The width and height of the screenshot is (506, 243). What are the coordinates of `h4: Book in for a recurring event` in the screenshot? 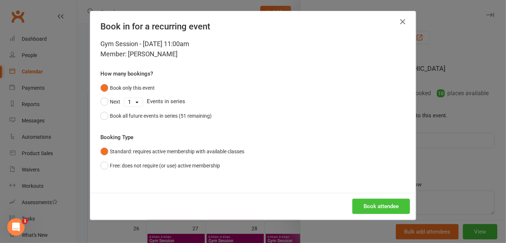 It's located at (253, 26).